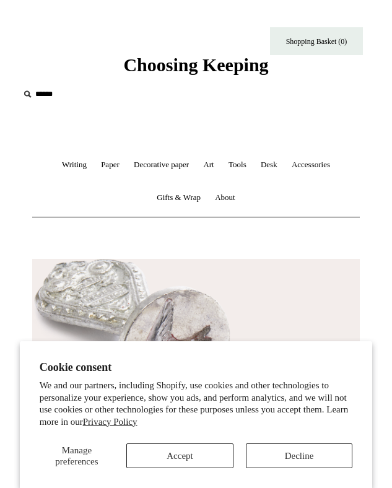 The height and width of the screenshot is (488, 392). Describe the element at coordinates (161, 165) in the screenshot. I see `a: Decorative paper` at that location.